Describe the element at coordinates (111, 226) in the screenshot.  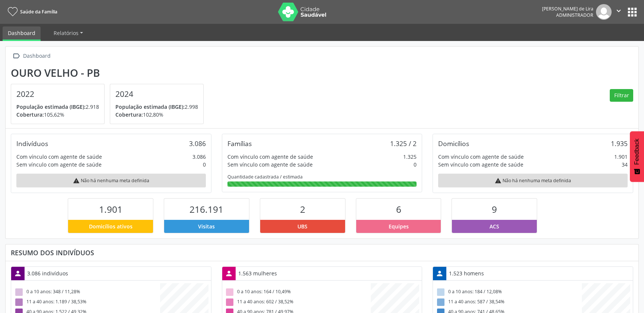
I see `span: Domicílios ativos` at that location.